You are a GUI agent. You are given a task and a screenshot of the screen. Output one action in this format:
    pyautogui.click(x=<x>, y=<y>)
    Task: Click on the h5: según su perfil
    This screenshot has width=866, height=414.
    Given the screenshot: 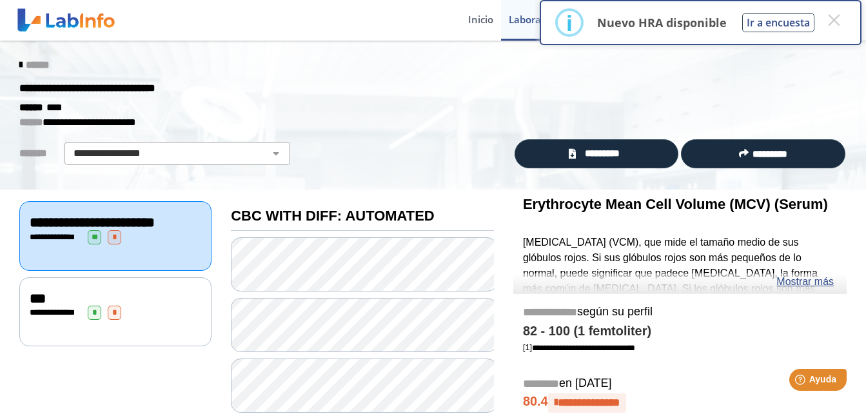 What is the action you would take?
    pyautogui.click(x=680, y=312)
    